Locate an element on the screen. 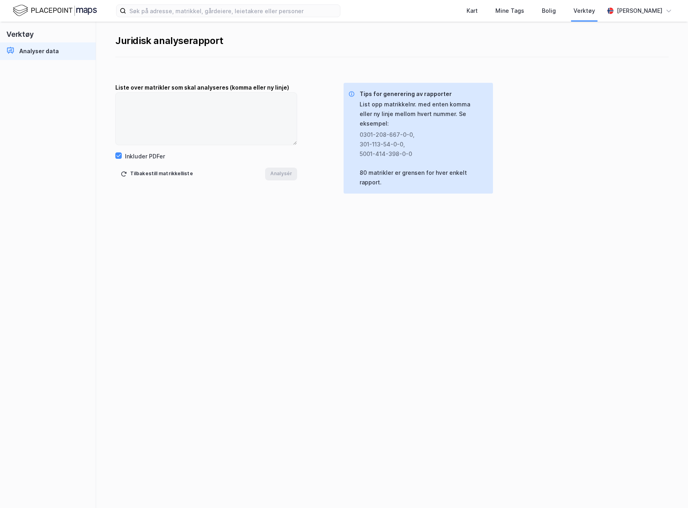 Image resolution: width=688 pixels, height=508 pixels. div: List opp matrikkelnr. med enten komma eller ny linje mellom hvert nummer. Se eksempel: 80 matrikl... is located at coordinates (423, 143).